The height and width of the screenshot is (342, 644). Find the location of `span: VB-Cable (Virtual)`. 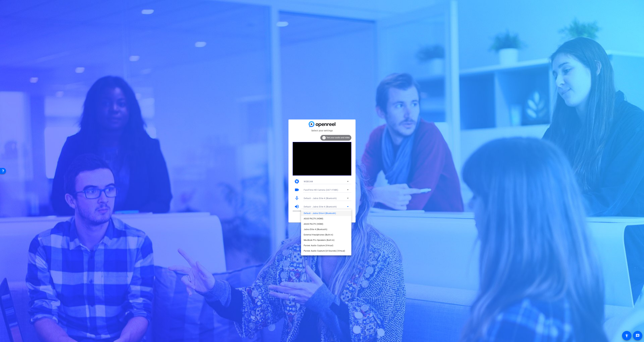

span: VB-Cable (Virtual) is located at coordinates (312, 256).